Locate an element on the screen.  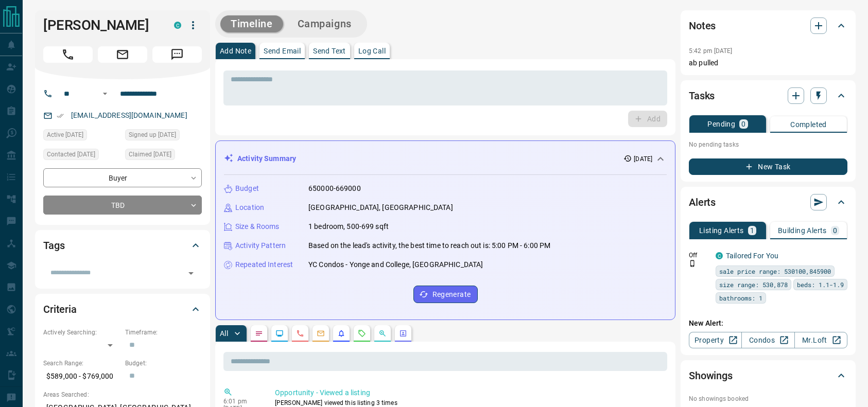
p: Timeframe: is located at coordinates (163, 332).